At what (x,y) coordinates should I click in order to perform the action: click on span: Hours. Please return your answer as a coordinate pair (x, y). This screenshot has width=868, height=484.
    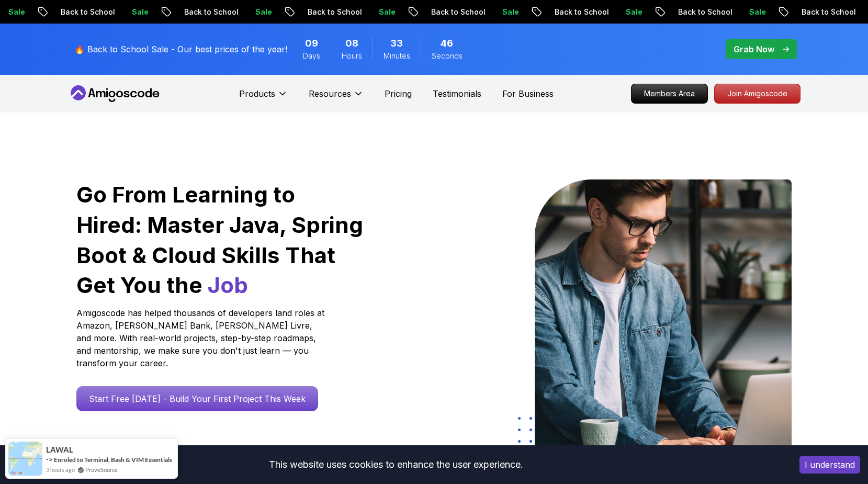
    Looking at the image, I should click on (351, 56).